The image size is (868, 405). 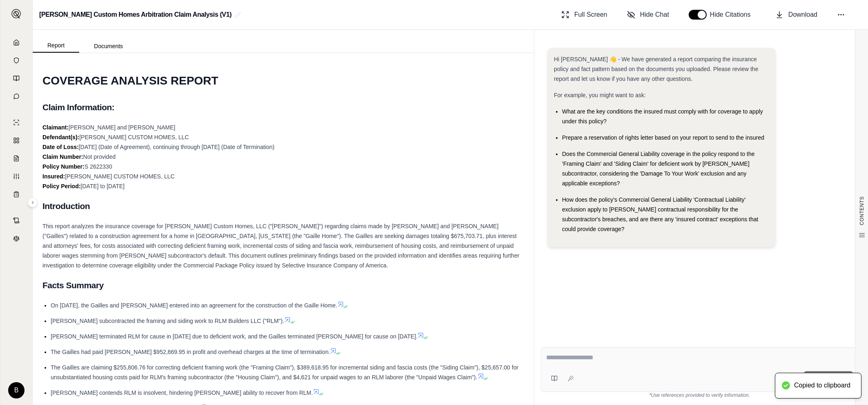 What do you see at coordinates (16, 79) in the screenshot?
I see `a: Prompt Library` at bounding box center [16, 79].